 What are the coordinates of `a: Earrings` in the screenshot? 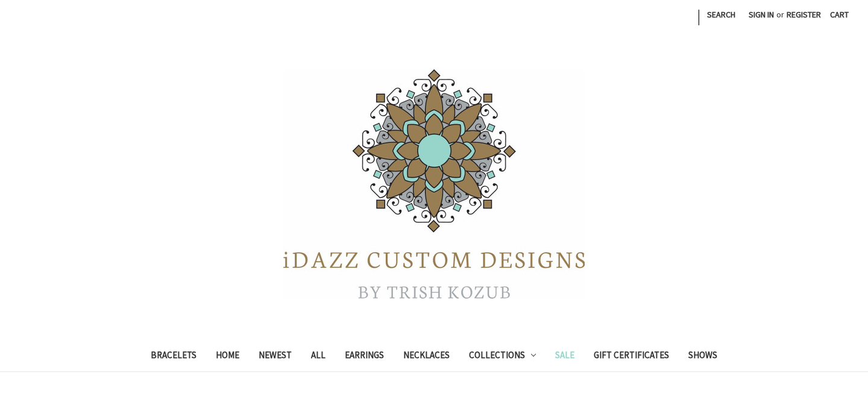 It's located at (364, 357).